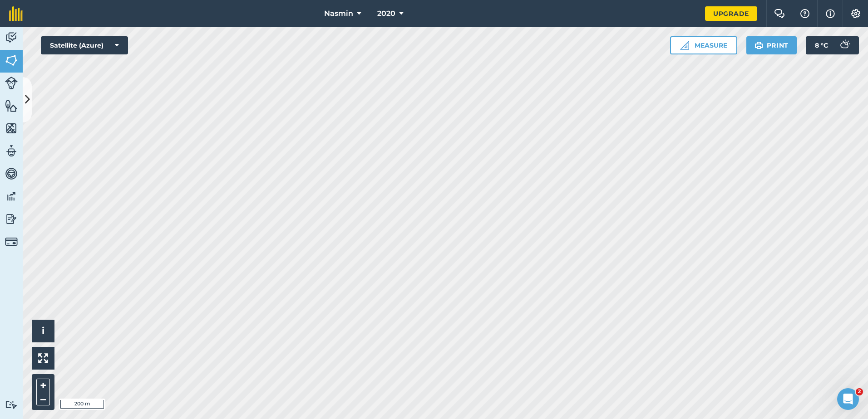  What do you see at coordinates (16, 13) in the screenshot?
I see `img: fieldmargin Logo` at bounding box center [16, 13].